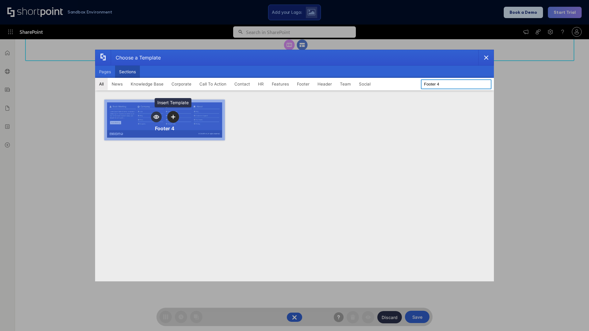  What do you see at coordinates (242, 84) in the screenshot?
I see `button: Contact` at bounding box center [242, 84].